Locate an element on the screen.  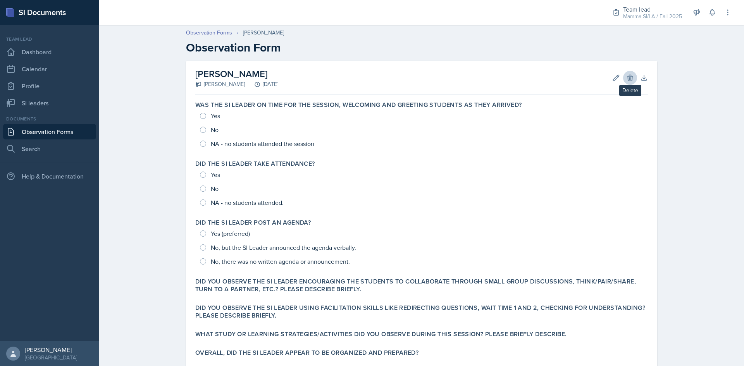
a: Search is located at coordinates (50, 149).